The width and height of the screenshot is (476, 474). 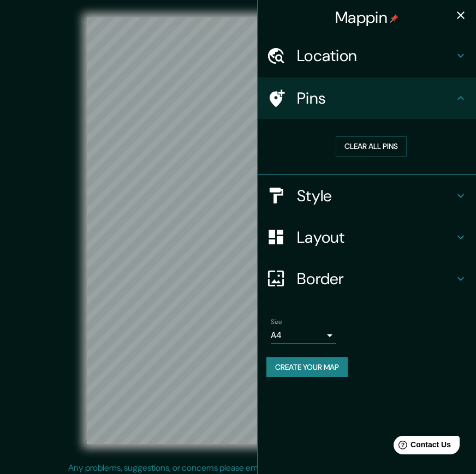 I want to click on span: Contact Us, so click(x=52, y=13).